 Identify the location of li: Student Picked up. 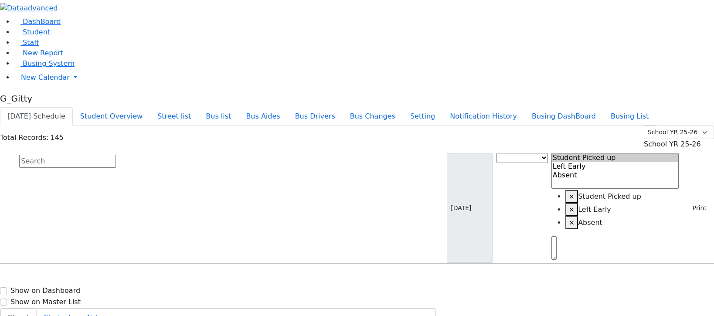
(622, 197).